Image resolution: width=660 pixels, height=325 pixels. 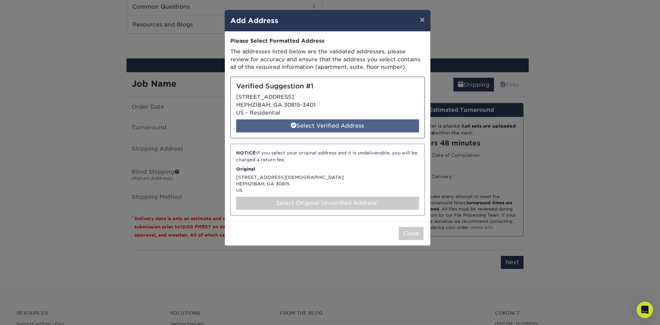 What do you see at coordinates (328, 86) in the screenshot?
I see `h5: Verified Suggestion #1` at bounding box center [328, 86].